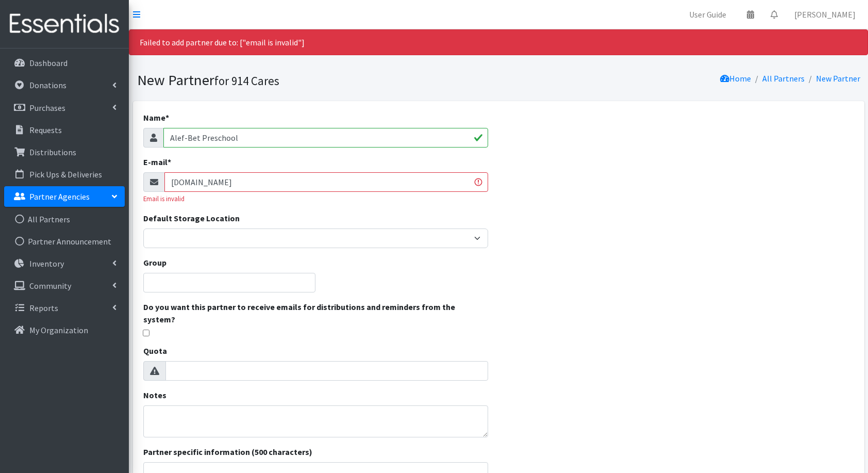  I want to click on a: New Partner, so click(838, 78).